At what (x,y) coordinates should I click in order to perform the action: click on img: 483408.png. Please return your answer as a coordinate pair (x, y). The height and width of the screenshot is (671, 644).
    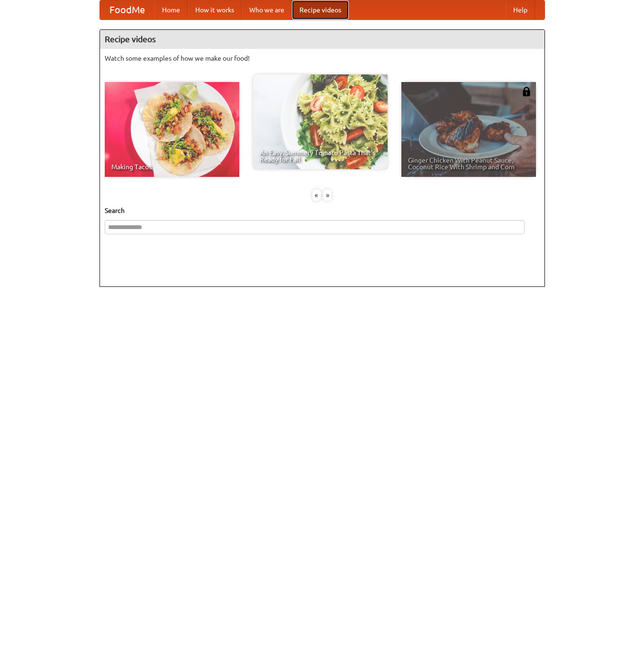
    Looking at the image, I should click on (526, 92).